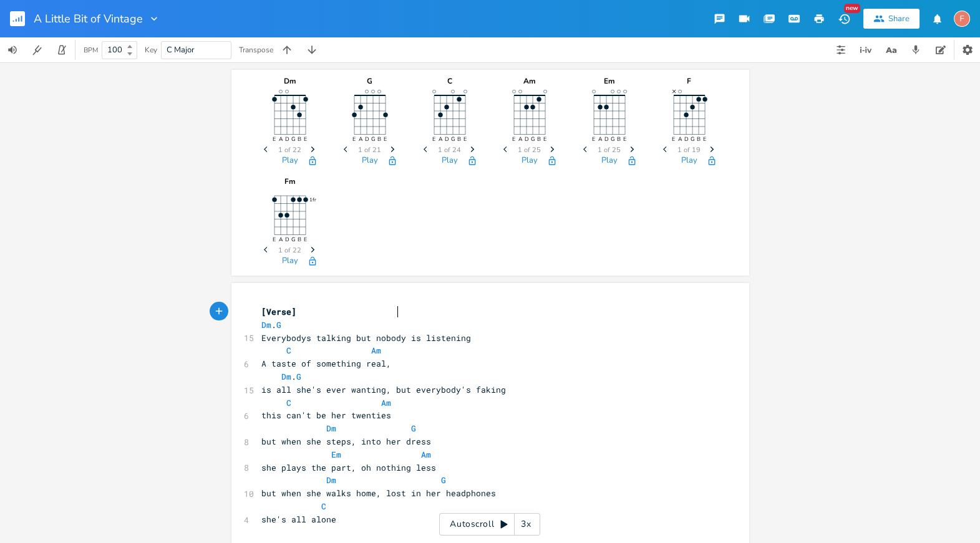 The image size is (980, 543). I want to click on span: A taste of something real,, so click(326, 363).